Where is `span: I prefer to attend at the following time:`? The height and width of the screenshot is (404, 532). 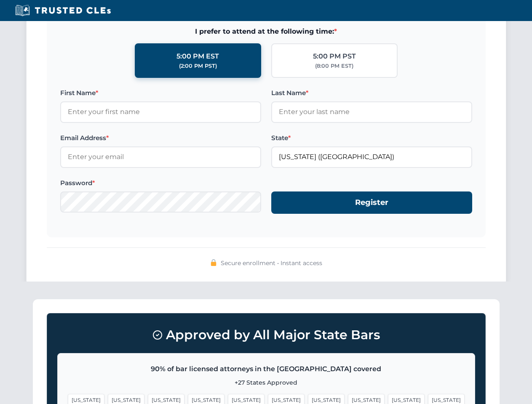 span: I prefer to attend at the following time: is located at coordinates (267, 32).